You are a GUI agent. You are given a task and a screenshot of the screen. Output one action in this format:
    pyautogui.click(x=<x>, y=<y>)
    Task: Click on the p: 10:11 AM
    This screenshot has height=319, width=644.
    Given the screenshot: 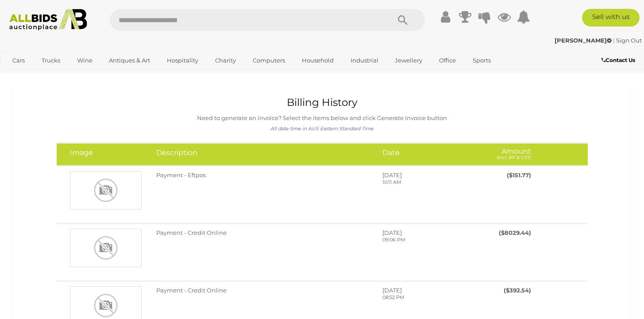 What is the action you would take?
    pyautogui.click(x=424, y=183)
    